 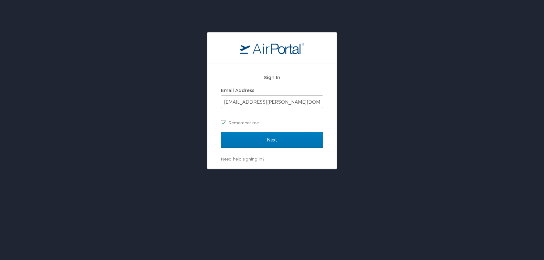 I want to click on h2: Sign In, so click(x=272, y=77).